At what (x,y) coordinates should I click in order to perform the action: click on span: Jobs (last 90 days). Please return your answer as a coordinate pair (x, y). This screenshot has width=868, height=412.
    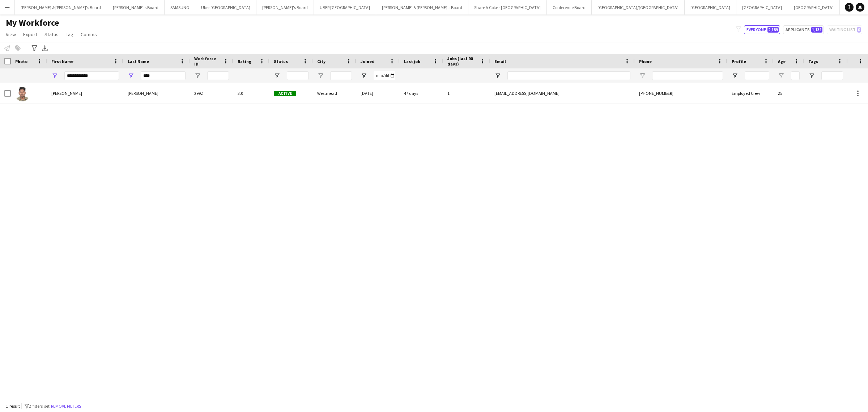
    Looking at the image, I should click on (462, 61).